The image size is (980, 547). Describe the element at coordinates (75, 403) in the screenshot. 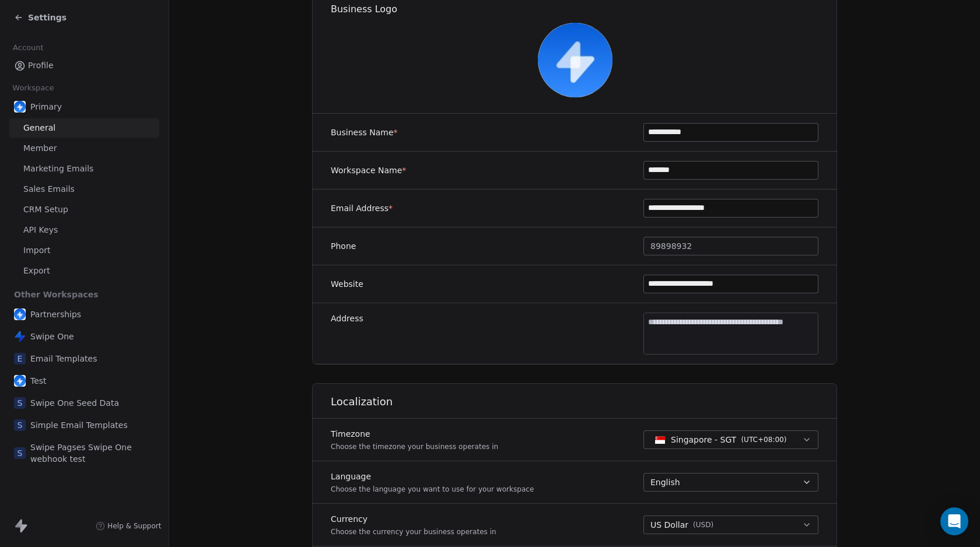

I see `span: Swipe One Seed Data` at that location.